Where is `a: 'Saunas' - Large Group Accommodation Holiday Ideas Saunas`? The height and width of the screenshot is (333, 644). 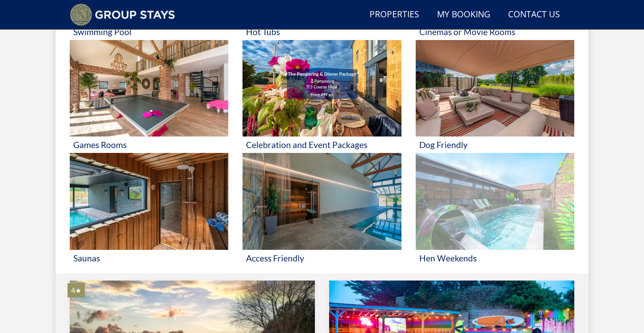
a: 'Saunas' - Large Group Accommodation Holiday Ideas Saunas is located at coordinates (149, 209).